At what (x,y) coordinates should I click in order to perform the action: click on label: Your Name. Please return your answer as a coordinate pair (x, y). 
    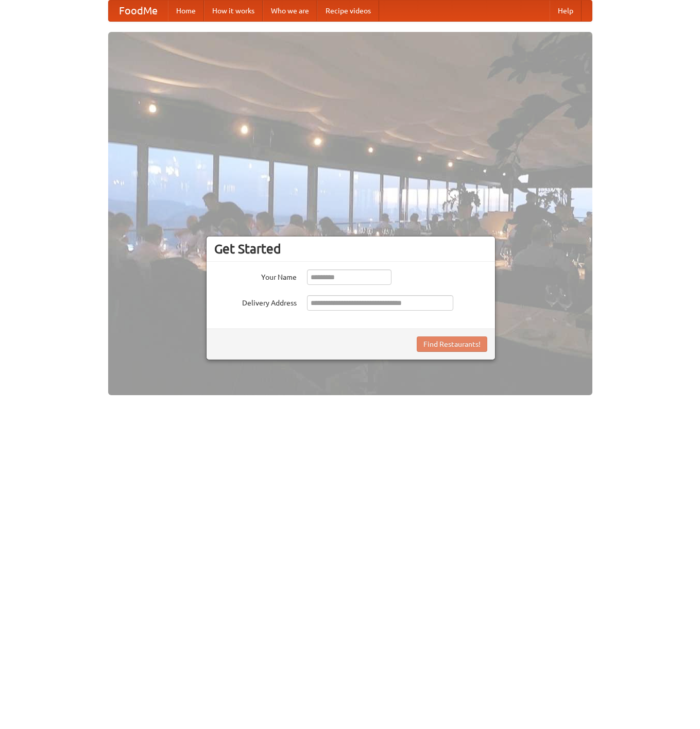
    Looking at the image, I should click on (255, 275).